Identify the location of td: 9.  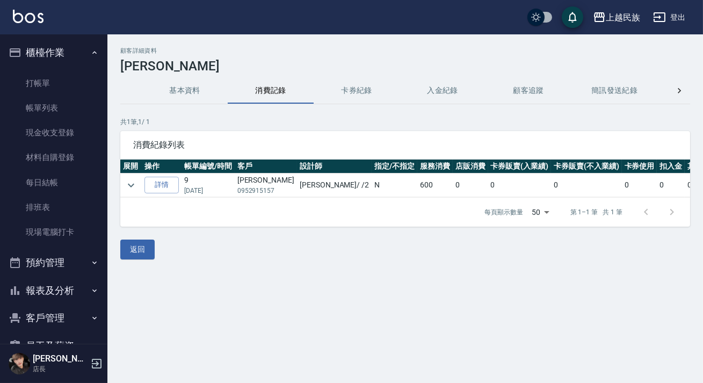
(208, 185).